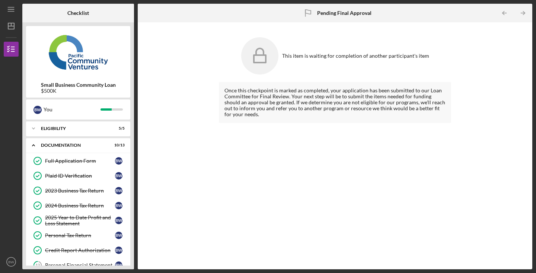  I want to click on div: 2024 Business Tax Return, so click(80, 206).